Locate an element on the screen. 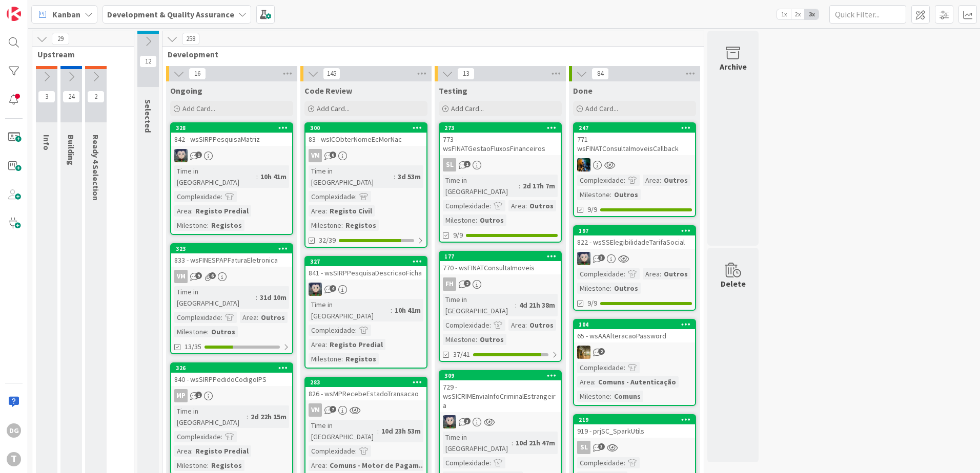  div: 273773 - wsFINATGestaoFluxosFinanceiros is located at coordinates (500, 139).